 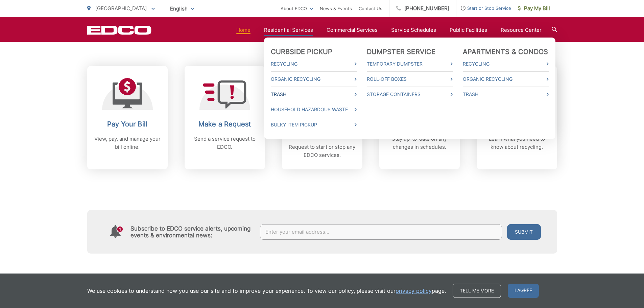 What do you see at coordinates (505, 51) in the screenshot?
I see `a: Apartments & Condos` at bounding box center [505, 51].